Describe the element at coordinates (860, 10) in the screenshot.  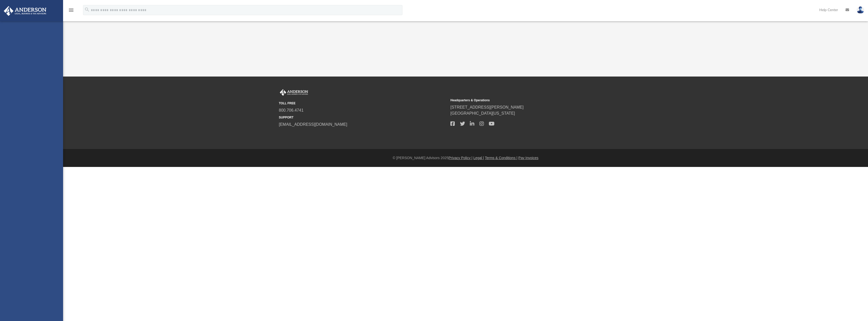
I see `img: User Pic` at that location.